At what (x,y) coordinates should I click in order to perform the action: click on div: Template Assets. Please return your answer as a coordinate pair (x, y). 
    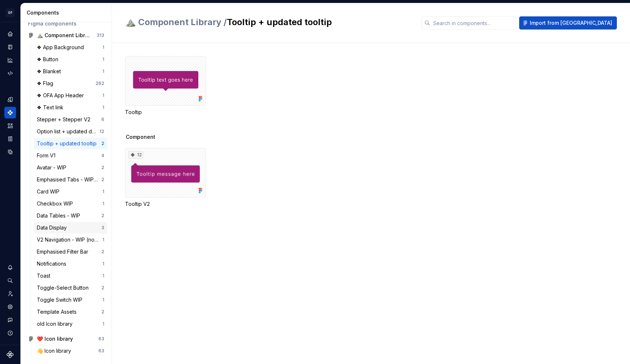
    Looking at the image, I should click on (58, 312).